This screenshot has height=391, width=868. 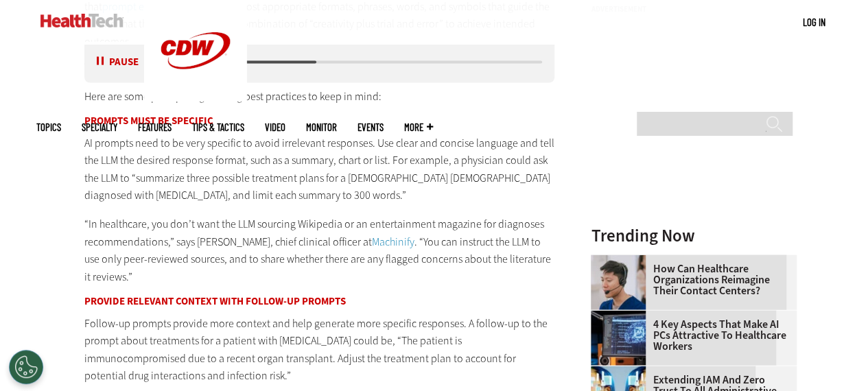 What do you see at coordinates (814, 22) in the screenshot?
I see `a: Log in` at bounding box center [814, 22].